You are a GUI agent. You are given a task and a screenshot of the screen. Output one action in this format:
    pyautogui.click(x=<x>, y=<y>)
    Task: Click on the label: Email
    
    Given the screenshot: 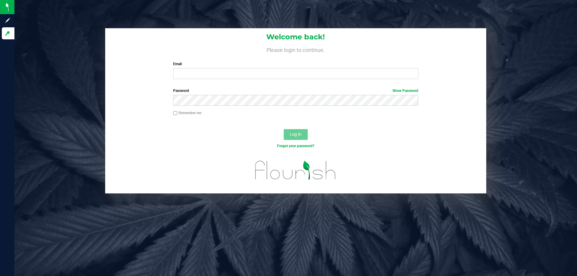 What is the action you would take?
    pyautogui.click(x=295, y=64)
    